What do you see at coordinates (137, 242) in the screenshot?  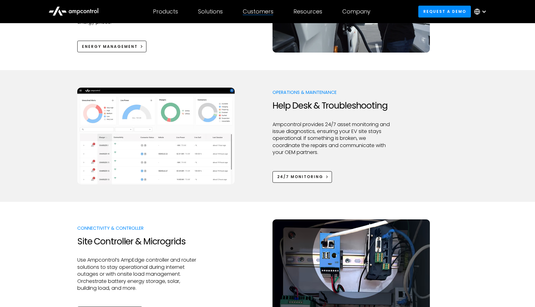 I see `h2: Site Controller & Microgrids` at bounding box center [137, 242].